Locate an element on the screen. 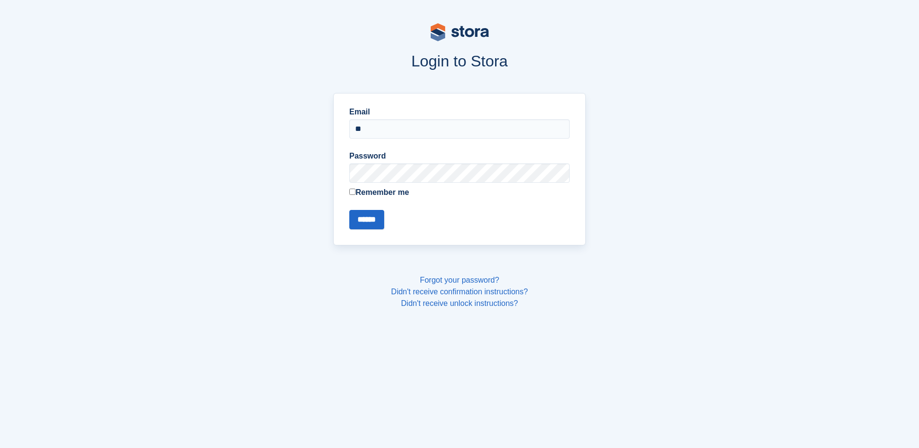 The width and height of the screenshot is (919, 448). a: Forgot your password? is located at coordinates (460, 280).